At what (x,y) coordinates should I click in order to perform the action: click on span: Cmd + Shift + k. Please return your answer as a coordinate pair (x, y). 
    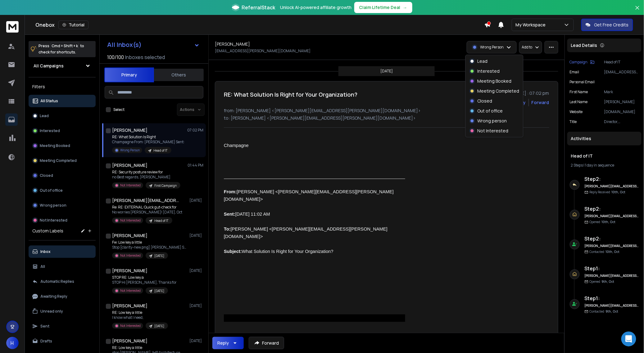
    Looking at the image, I should click on (65, 45).